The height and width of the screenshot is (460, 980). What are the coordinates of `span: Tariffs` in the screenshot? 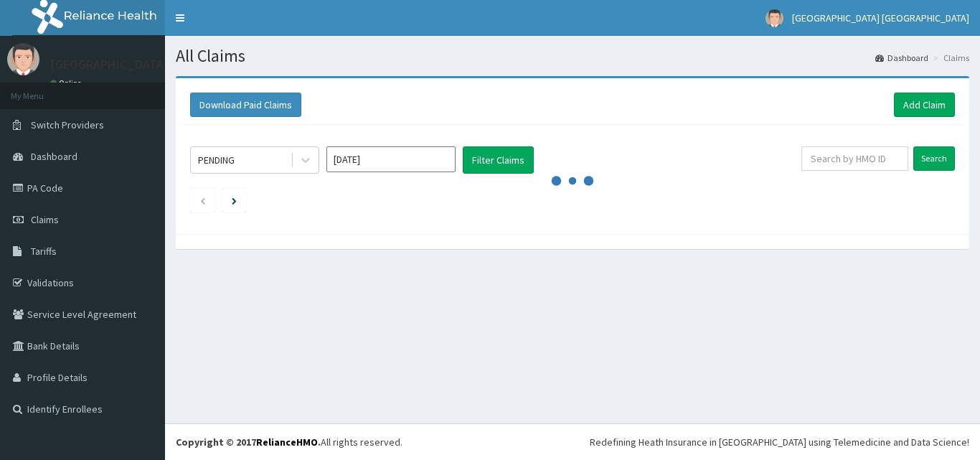 It's located at (44, 252).